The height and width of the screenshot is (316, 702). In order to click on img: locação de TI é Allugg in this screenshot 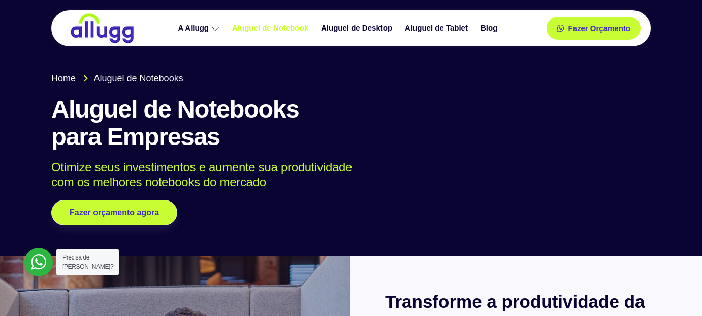, I will do `click(102, 28)`.